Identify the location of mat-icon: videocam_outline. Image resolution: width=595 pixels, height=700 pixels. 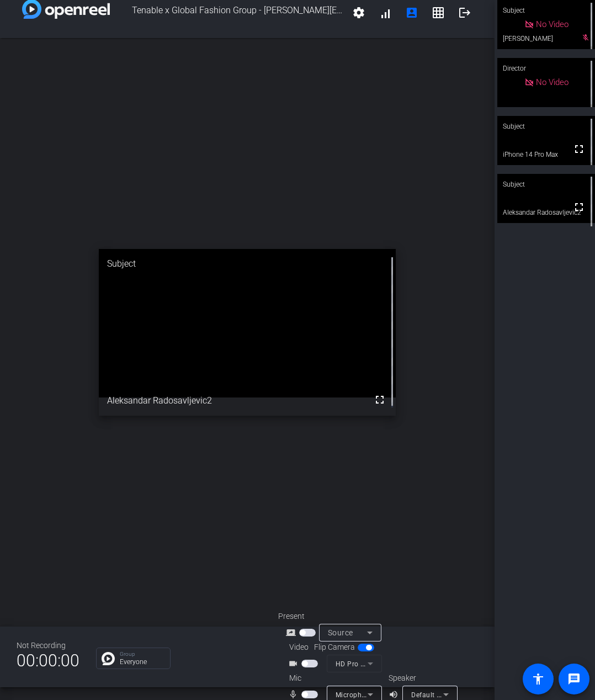
(295, 663).